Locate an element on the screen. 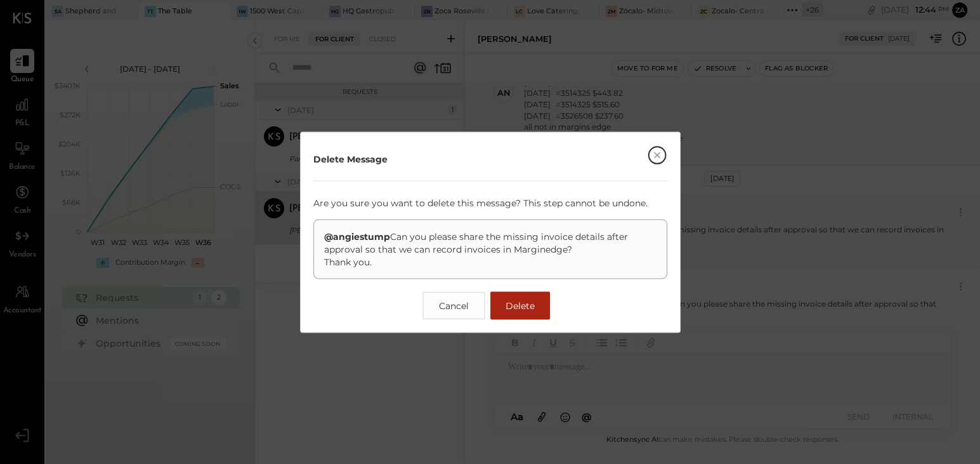 This screenshot has height=464, width=980. div: Delete Message is located at coordinates (350, 159).